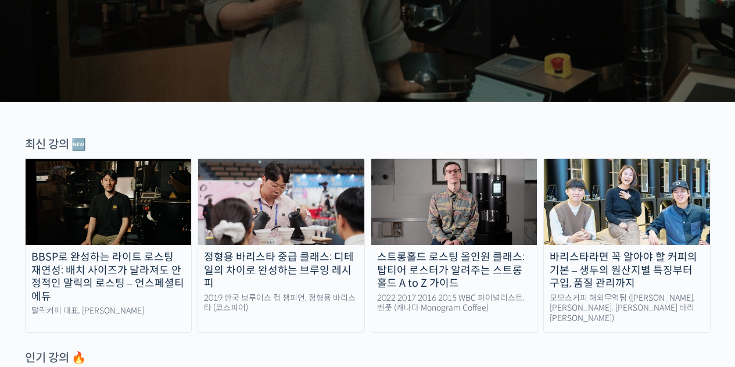 The height and width of the screenshot is (367, 735). What do you see at coordinates (454, 303) in the screenshot?
I see `div: 2022 2017 2016 2015 WBC 파이널리스트, 벤풋 (캐나다 Monogram Coffee)` at bounding box center [454, 303].